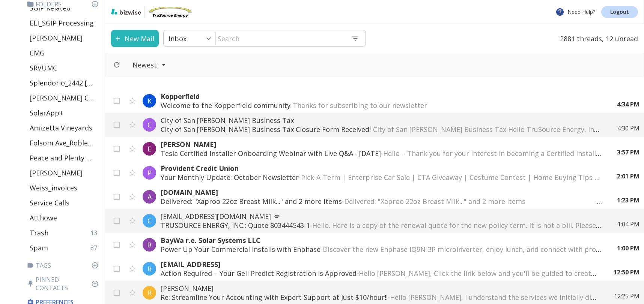  Describe the element at coordinates (170, 12) in the screenshot. I see `img: TruSource Energy, Inc.` at that location.